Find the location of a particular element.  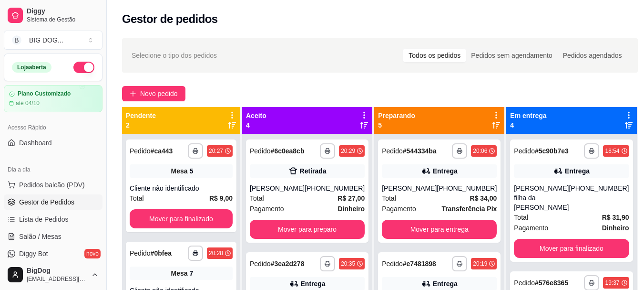

strong: # ca443 is located at coordinates (161, 151).